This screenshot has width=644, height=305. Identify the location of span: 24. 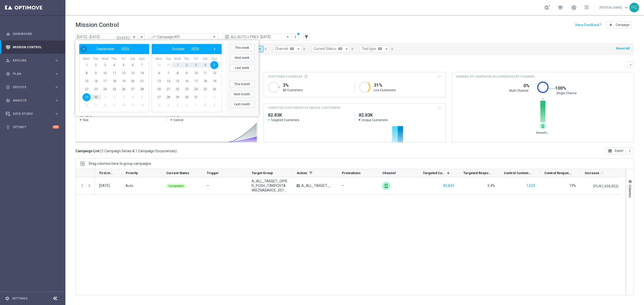
(105, 89).